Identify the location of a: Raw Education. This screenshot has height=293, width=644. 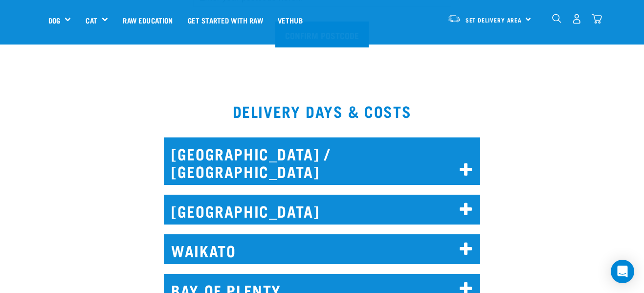
(148, 20).